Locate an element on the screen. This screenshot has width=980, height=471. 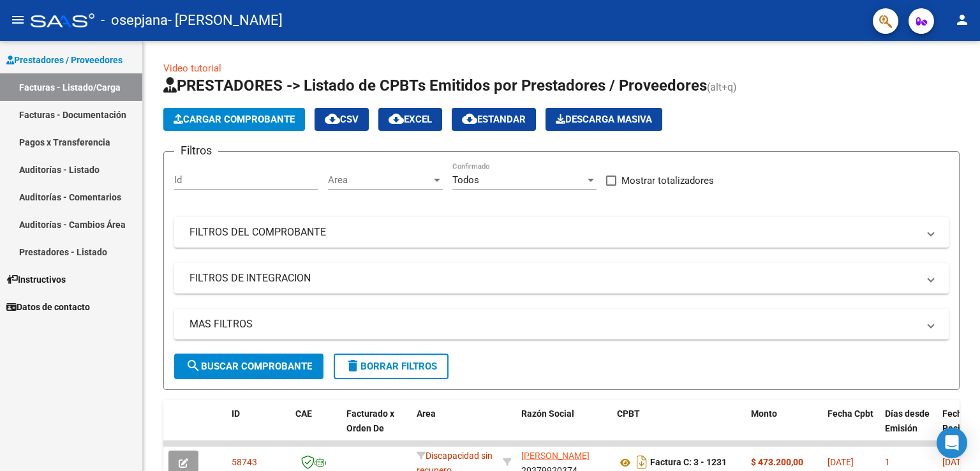
span: Fecha Cpbt is located at coordinates (851, 413).